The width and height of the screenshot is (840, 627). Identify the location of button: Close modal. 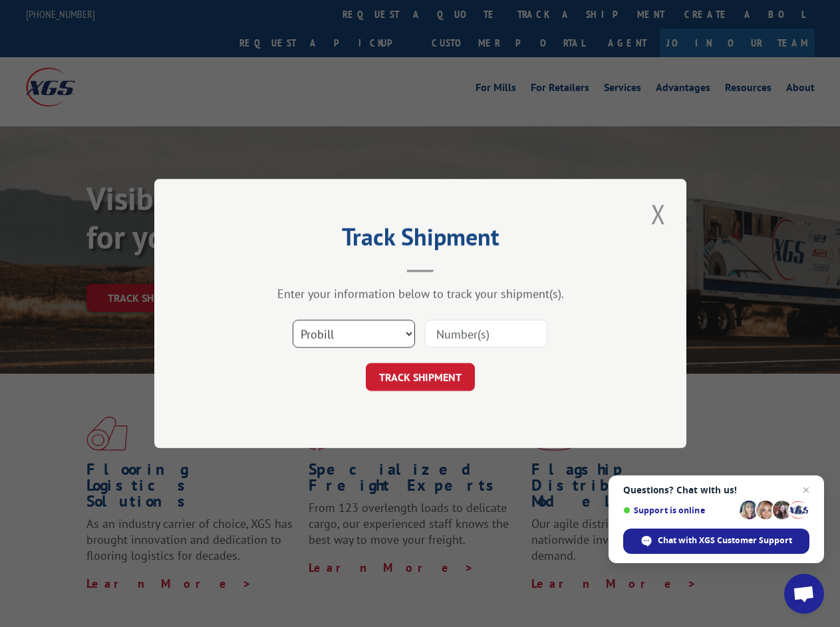
(659, 213).